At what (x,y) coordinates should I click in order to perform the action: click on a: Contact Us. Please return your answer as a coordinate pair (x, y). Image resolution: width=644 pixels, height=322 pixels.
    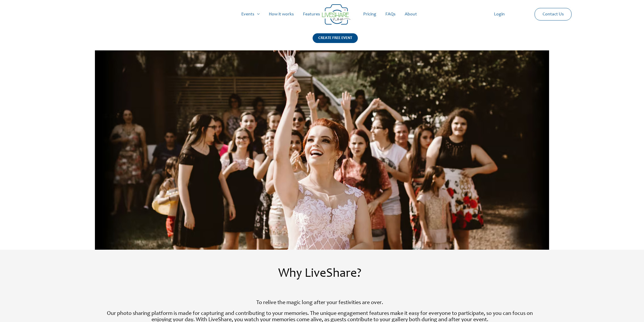
    Looking at the image, I should click on (553, 14).